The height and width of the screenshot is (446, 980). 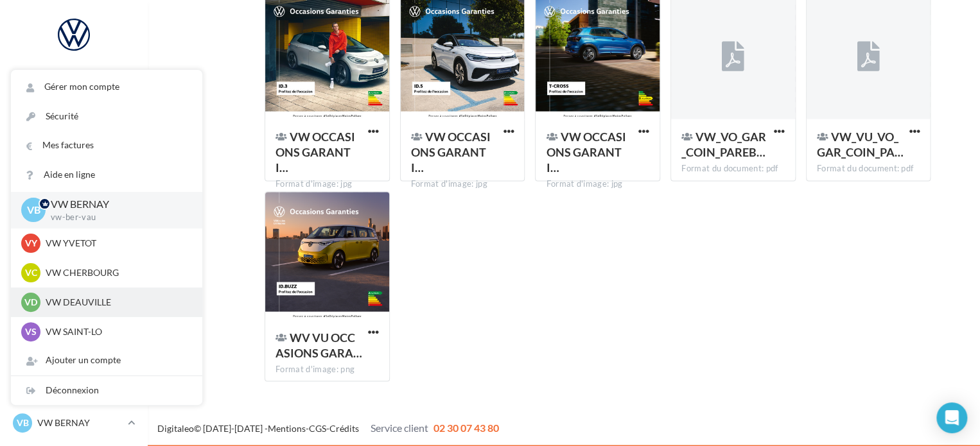 What do you see at coordinates (107, 87) in the screenshot?
I see `a: Gérer mon compte` at bounding box center [107, 87].